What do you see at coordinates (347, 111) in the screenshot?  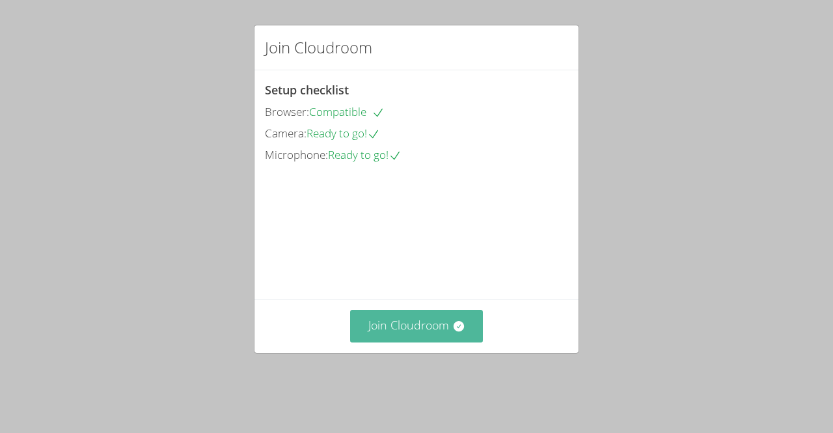 I see `span: Compatible` at bounding box center [347, 111].